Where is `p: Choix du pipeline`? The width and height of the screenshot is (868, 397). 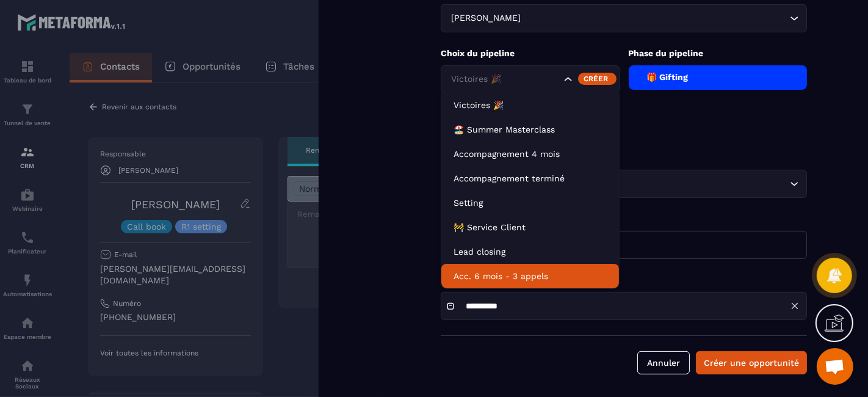 p: Choix du pipeline is located at coordinates (530, 53).